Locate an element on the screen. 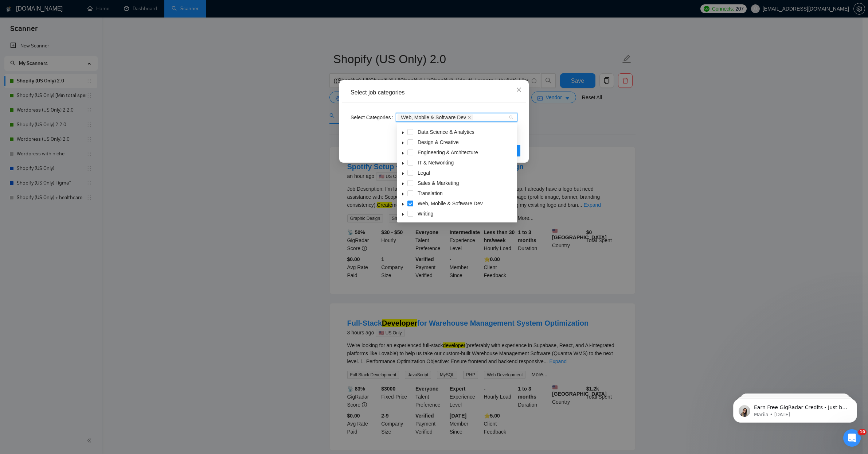  input: Select Categories is located at coordinates (475, 118).